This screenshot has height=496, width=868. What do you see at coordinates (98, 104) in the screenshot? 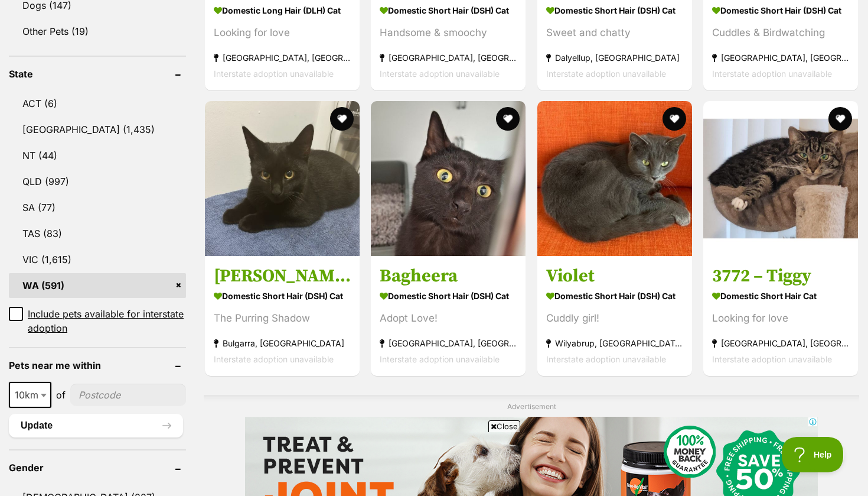
I see `a: ACT (6)` at bounding box center [98, 104].